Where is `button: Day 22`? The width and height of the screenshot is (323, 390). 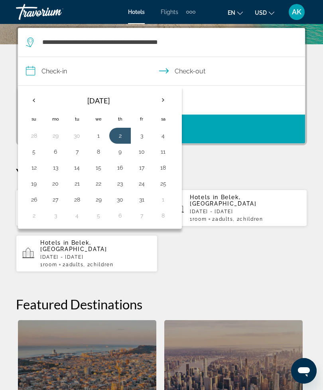
button: Day 22 is located at coordinates (99, 184).